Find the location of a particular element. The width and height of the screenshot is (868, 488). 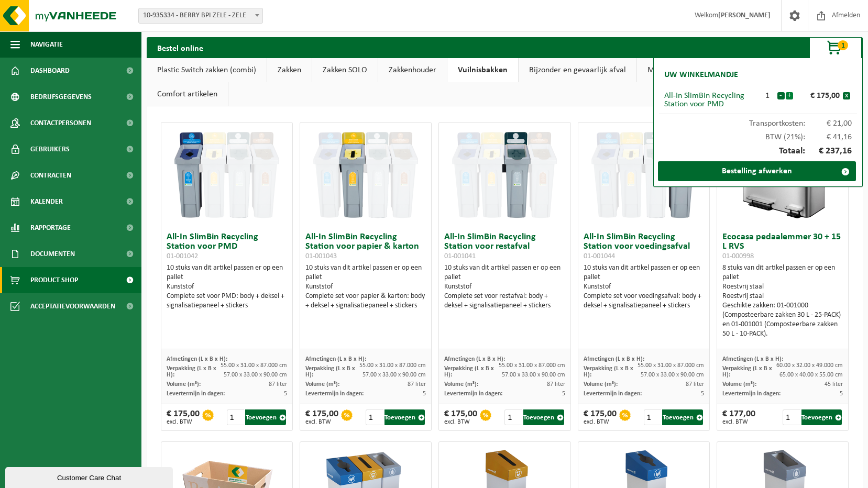

a: Vuilnisbakken is located at coordinates (482, 70).